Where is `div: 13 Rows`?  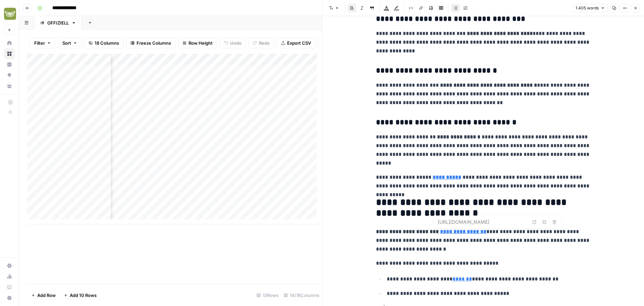 div: 13 Rows is located at coordinates (267, 295).